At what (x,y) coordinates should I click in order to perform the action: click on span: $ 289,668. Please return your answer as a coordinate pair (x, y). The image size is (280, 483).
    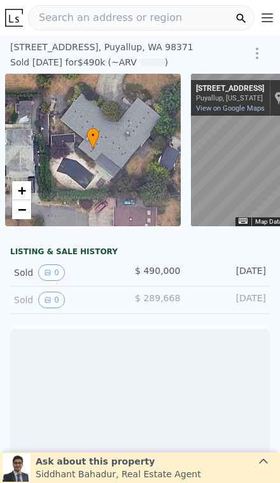
    Looking at the image, I should click on (157, 298).